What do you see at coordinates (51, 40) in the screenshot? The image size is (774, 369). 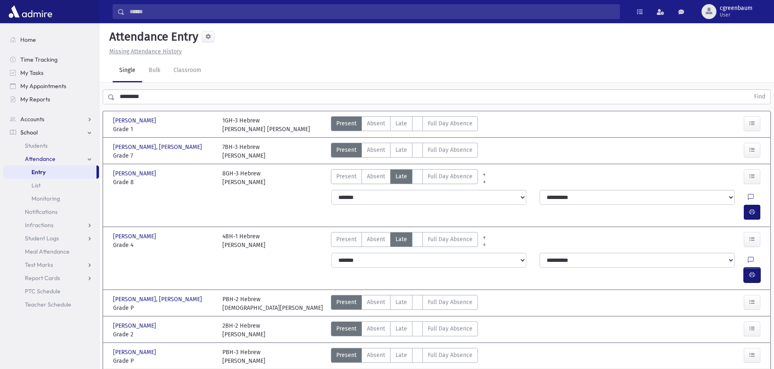 I see `a: Home` at bounding box center [51, 40].